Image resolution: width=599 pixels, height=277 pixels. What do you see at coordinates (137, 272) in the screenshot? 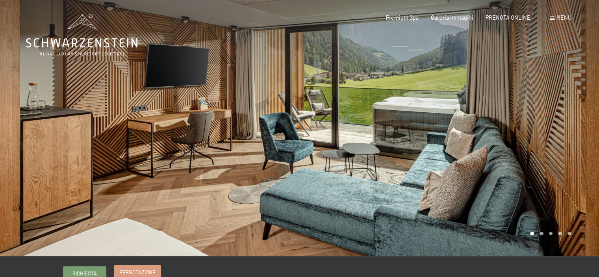
I see `span: Prenotazione` at bounding box center [137, 272].